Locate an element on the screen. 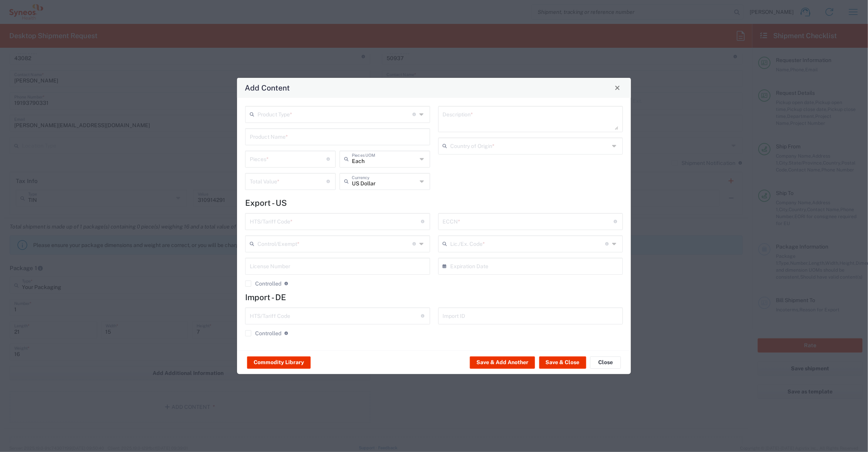 The height and width of the screenshot is (452, 868). h4: Import - DE is located at coordinates (434, 298).